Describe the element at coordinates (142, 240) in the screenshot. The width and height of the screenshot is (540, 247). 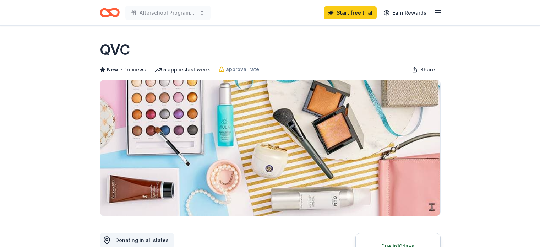
I see `span: Donating in all states` at that location.